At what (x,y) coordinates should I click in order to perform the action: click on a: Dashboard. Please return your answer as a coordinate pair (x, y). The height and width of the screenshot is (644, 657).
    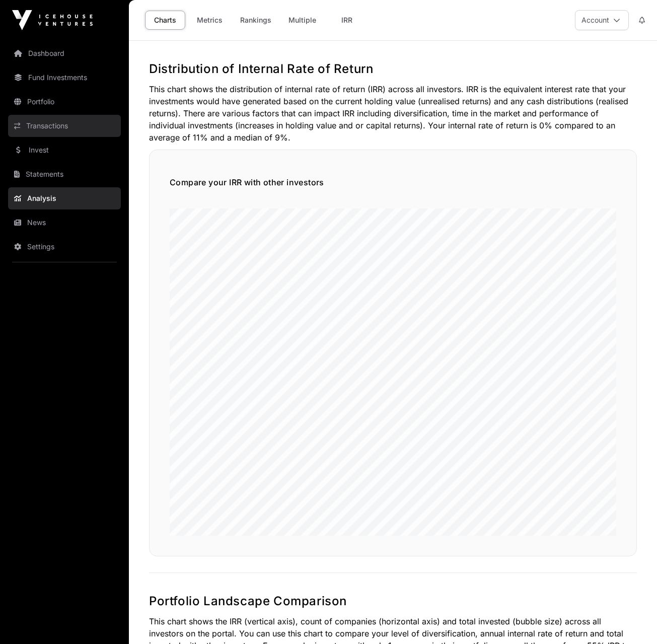
    Looking at the image, I should click on (64, 54).